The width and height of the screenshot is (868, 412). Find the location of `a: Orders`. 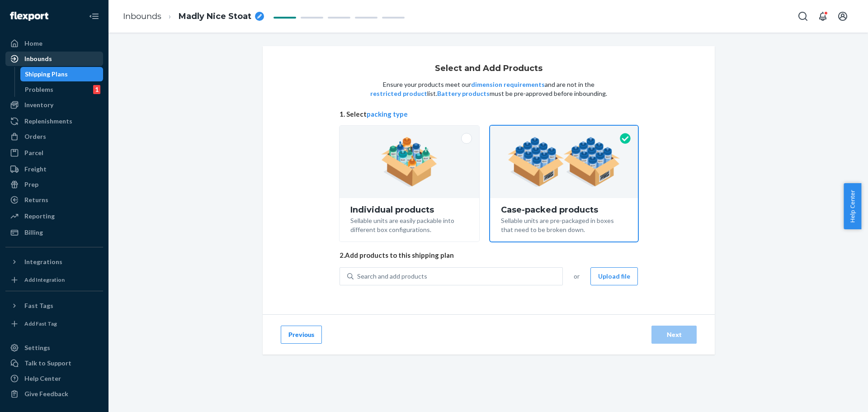

a: Orders is located at coordinates (55, 136).